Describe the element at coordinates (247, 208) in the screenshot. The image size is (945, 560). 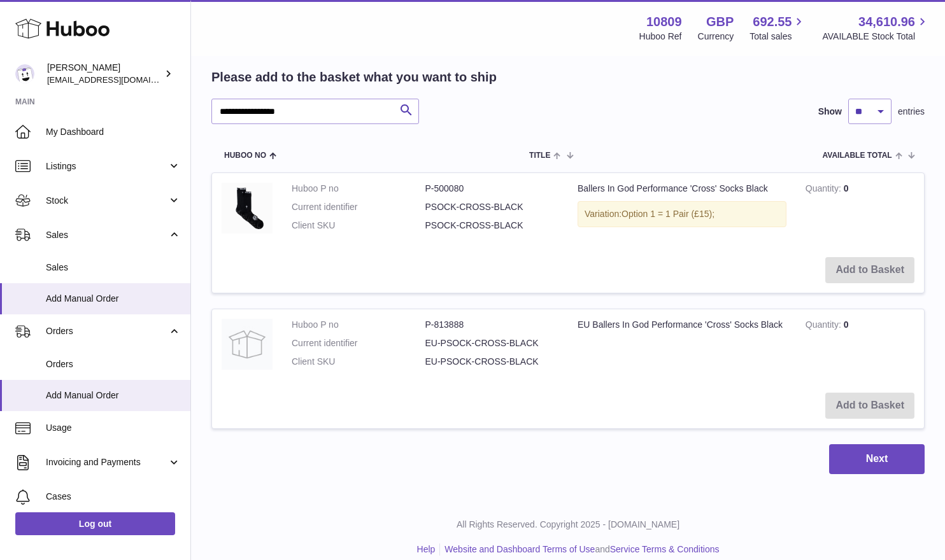
I see `img: Ballers In God Performance 'Cross' Socks Black` at that location.